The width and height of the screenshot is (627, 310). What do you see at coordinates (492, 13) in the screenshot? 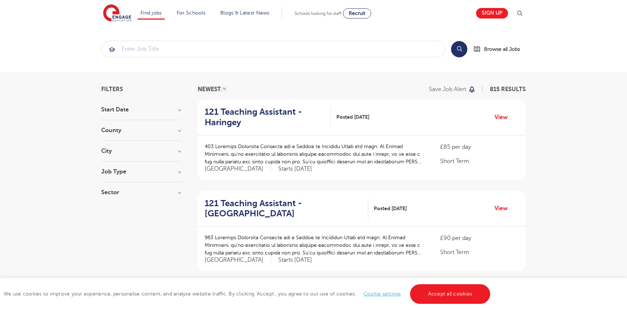
I see `a: Sign up` at bounding box center [492, 13].